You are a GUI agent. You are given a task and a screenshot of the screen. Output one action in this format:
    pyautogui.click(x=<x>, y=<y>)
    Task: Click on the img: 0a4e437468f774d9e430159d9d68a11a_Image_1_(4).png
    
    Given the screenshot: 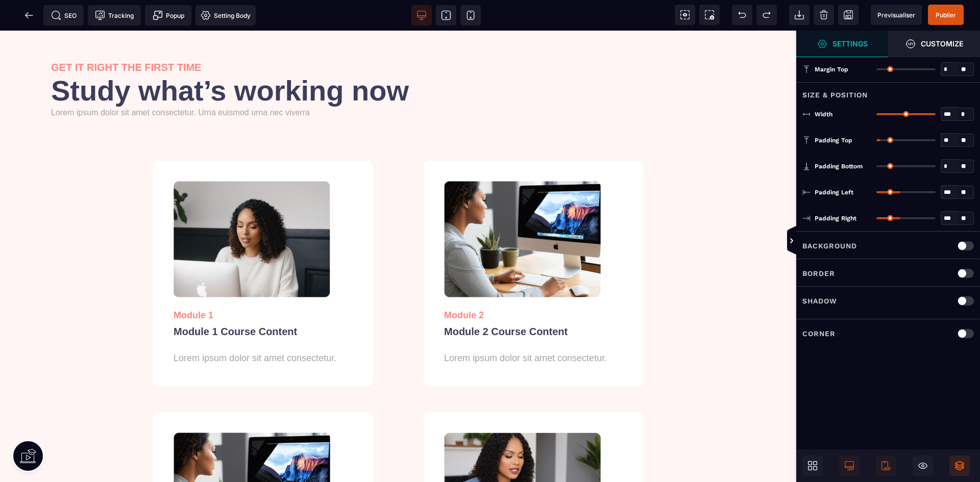 What is the action you would take?
    pyautogui.click(x=252, y=209)
    